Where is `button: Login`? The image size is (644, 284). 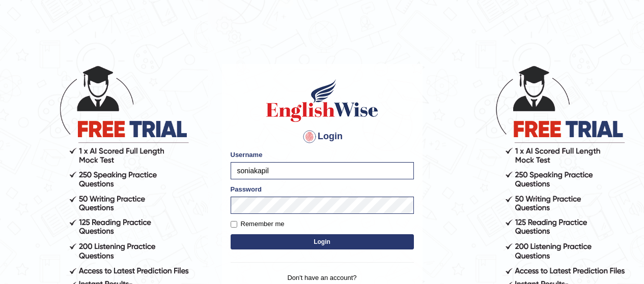
button: Login is located at coordinates (322, 242).